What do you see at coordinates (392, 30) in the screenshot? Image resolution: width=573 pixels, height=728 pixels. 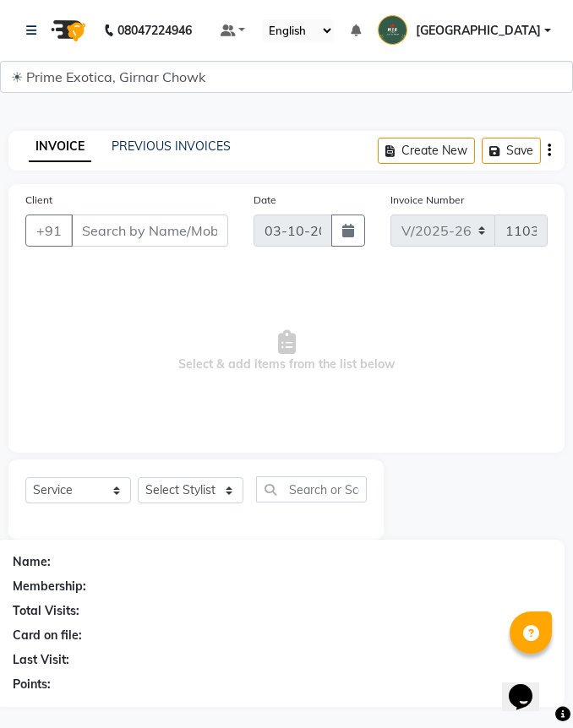 I see `img: Chandrapur` at bounding box center [392, 30].